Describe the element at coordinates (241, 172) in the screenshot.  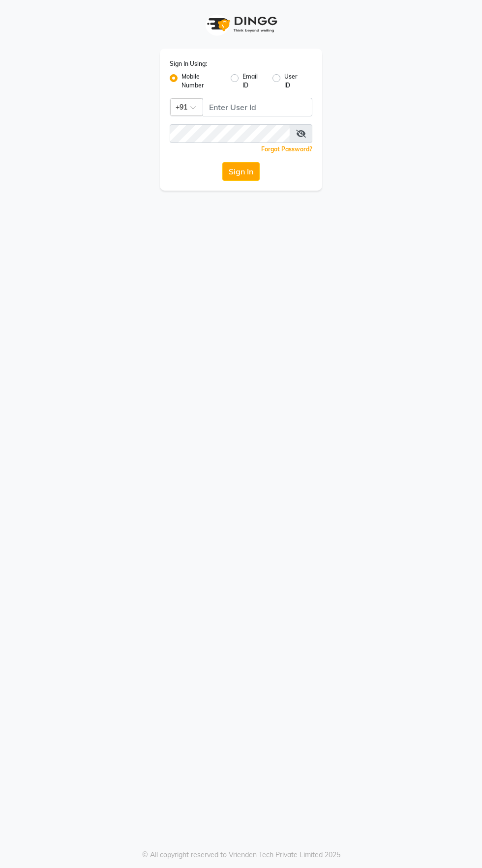
I see `button: Sign In` at that location.